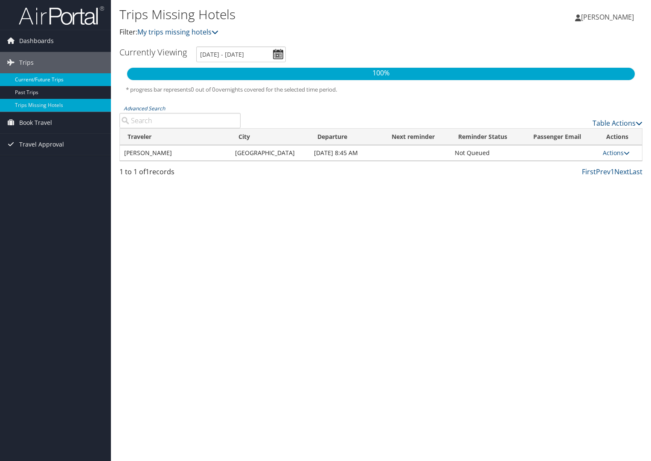  I want to click on th: City: activate to sort column ascending, so click(270, 137).